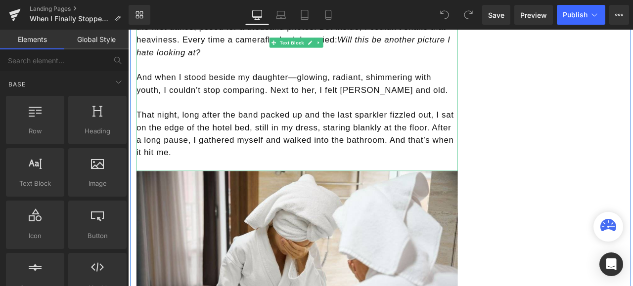  Describe the element at coordinates (305, 15) in the screenshot. I see `a: Tablet` at that location.